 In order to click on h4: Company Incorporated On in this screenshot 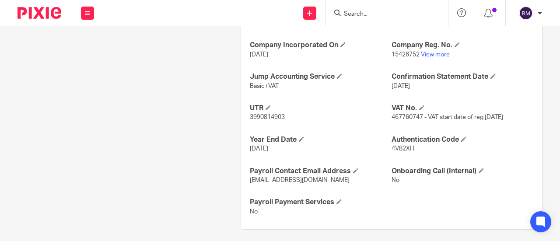, I will do `click(321, 45)`.